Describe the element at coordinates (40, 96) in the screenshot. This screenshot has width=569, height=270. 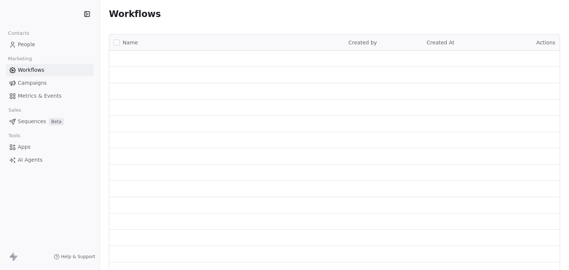
I see `span: Metrics & Events` at that location.